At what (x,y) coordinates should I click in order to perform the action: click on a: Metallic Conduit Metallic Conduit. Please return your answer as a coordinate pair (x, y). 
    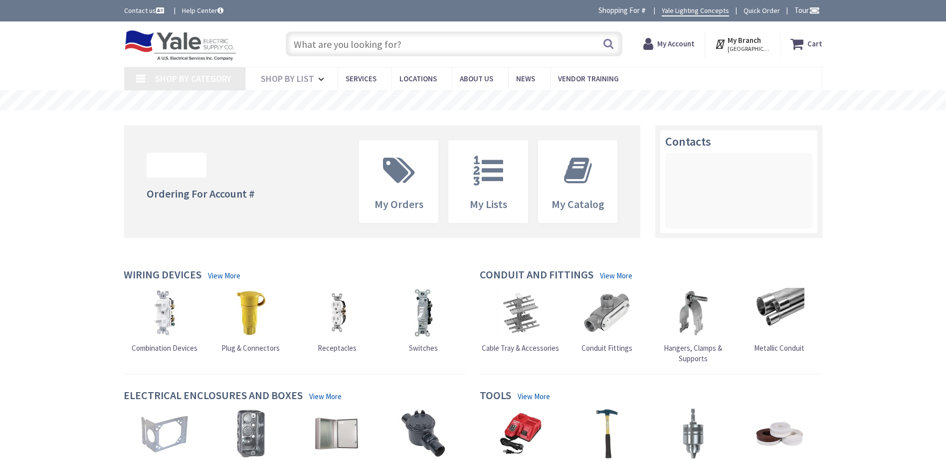
    Looking at the image, I should click on (779, 320).